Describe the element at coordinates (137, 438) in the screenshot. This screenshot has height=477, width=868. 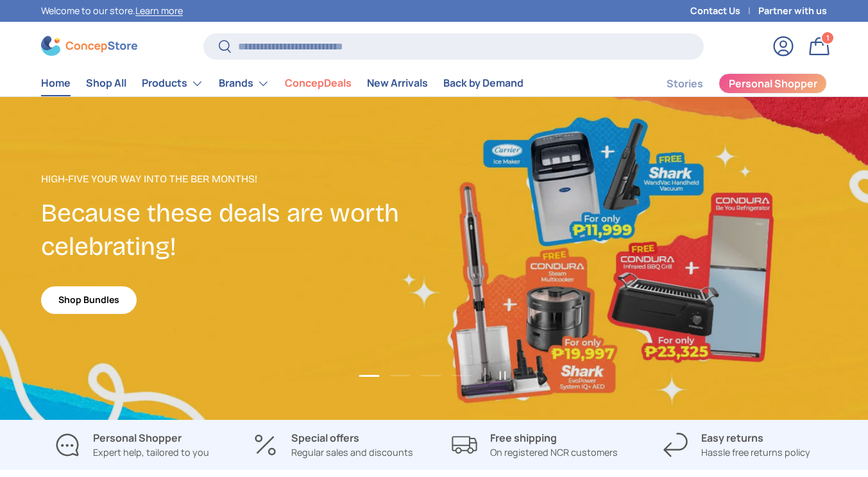
I see `strong: Personal Shopper` at that location.